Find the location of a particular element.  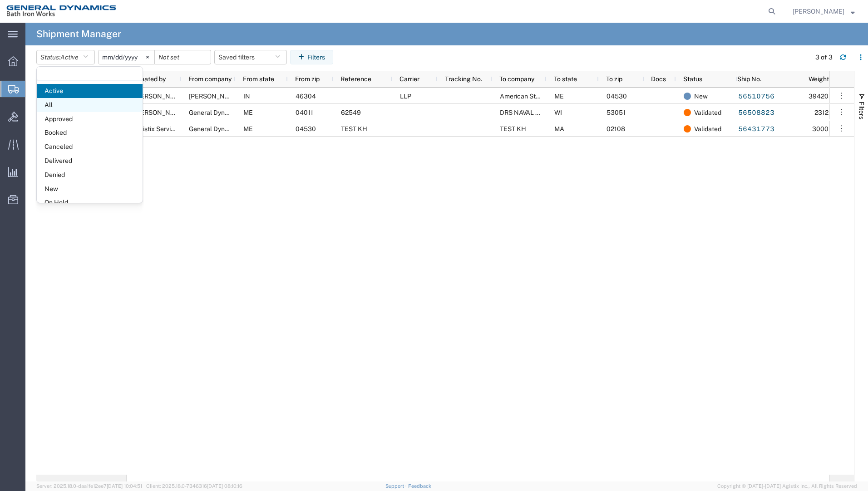

span: 02108 is located at coordinates (615, 129).